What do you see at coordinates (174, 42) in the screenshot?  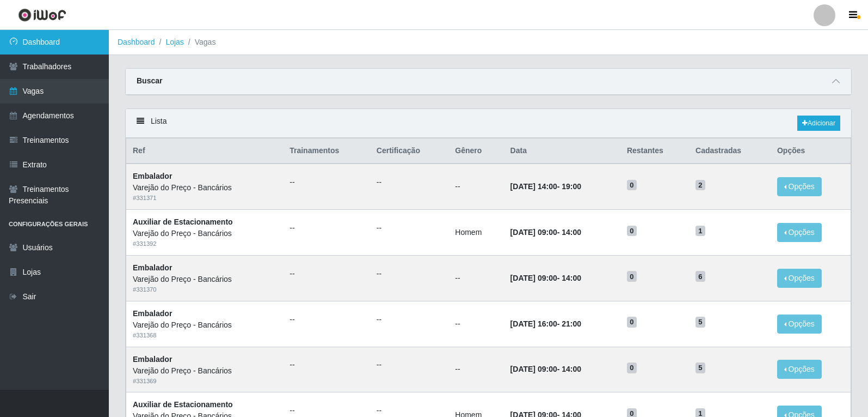 I see `a: Lojas` at bounding box center [174, 42].